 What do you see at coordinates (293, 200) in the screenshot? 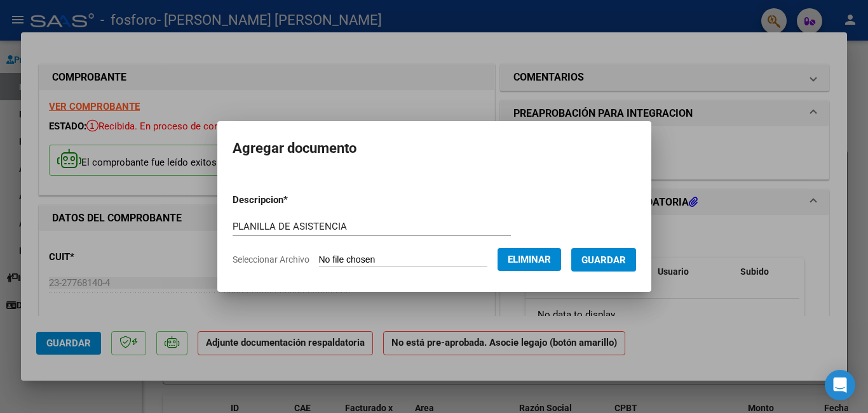
I see `p: Descripcion` at bounding box center [293, 200].